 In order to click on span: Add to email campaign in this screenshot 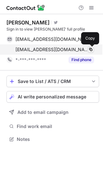, I will do `click(43, 112)`.